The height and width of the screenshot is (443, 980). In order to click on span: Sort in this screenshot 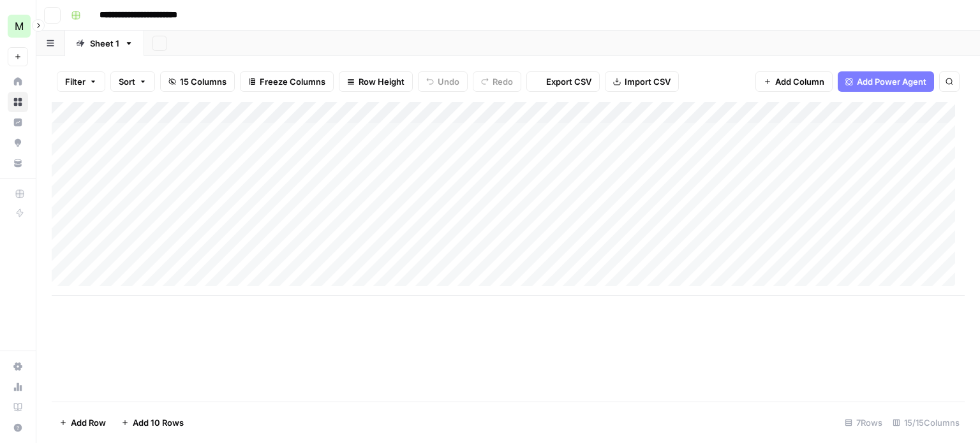, I will do `click(127, 82)`.